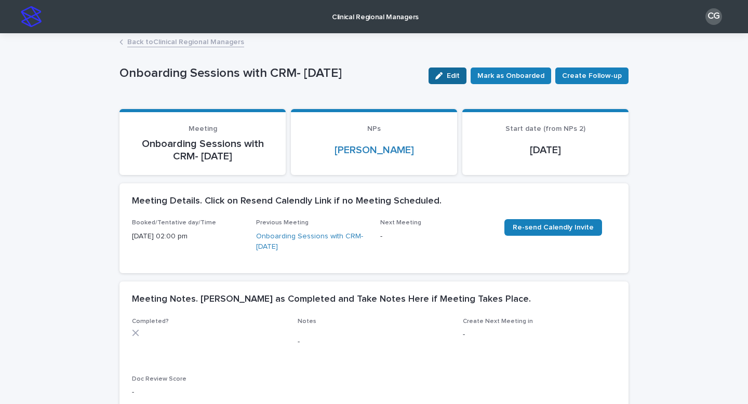  Describe the element at coordinates (511, 76) in the screenshot. I see `button: Mark as Onboarded` at that location.